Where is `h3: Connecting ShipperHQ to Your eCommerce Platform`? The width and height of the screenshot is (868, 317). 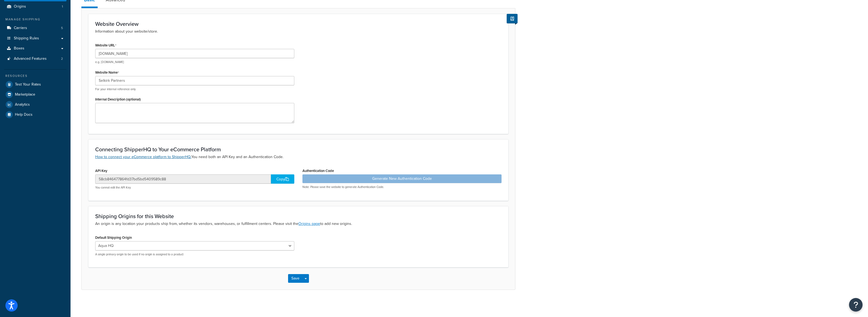
h3: Connecting ShipperHQ to Your eCommerce Platform is located at coordinates (299, 149).